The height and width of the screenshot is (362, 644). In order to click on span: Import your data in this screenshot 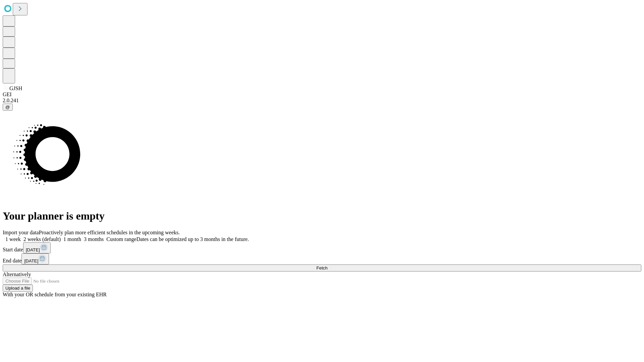, I will do `click(21, 232)`.